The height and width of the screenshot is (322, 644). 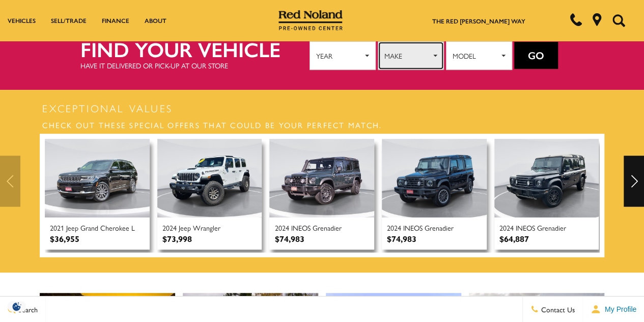 I want to click on img: Red Noland Pre-Owned, so click(x=311, y=20).